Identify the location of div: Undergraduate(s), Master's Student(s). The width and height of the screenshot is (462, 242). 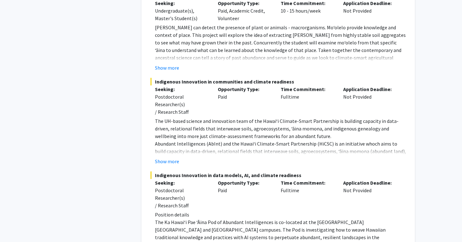
(182, 14).